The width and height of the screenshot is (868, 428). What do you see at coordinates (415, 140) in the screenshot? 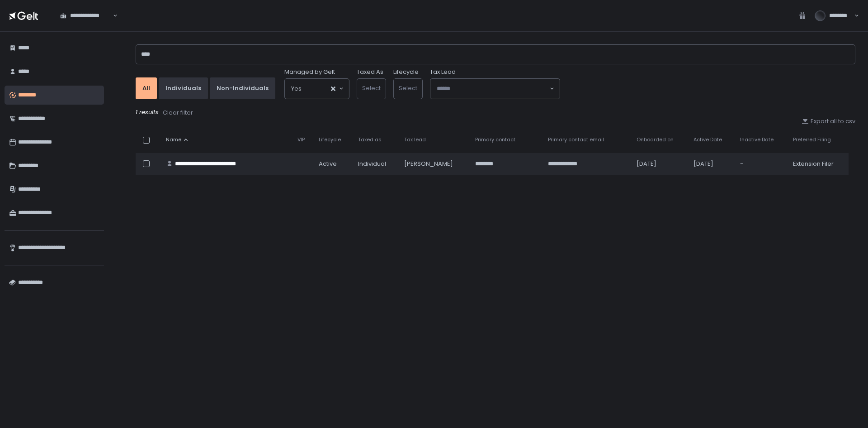
I see `span: Tax lead` at bounding box center [415, 140].